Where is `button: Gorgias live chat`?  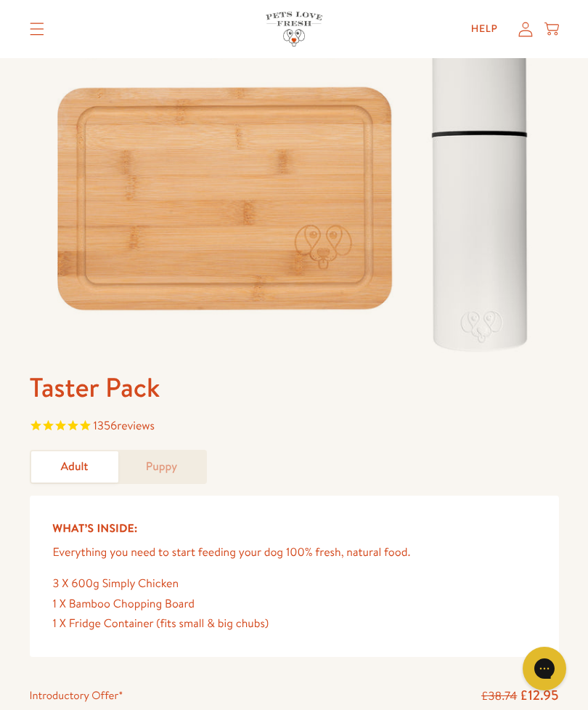
button: Gorgias live chat is located at coordinates (29, 27).